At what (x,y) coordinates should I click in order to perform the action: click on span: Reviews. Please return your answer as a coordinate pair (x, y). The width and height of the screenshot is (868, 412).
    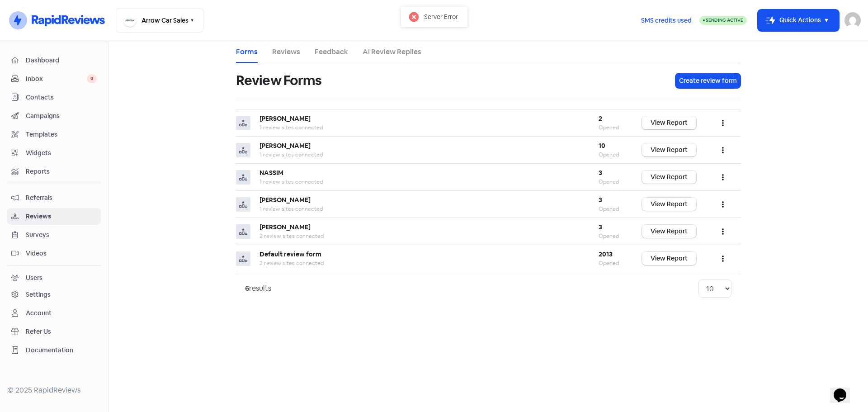
    Looking at the image, I should click on (61, 216).